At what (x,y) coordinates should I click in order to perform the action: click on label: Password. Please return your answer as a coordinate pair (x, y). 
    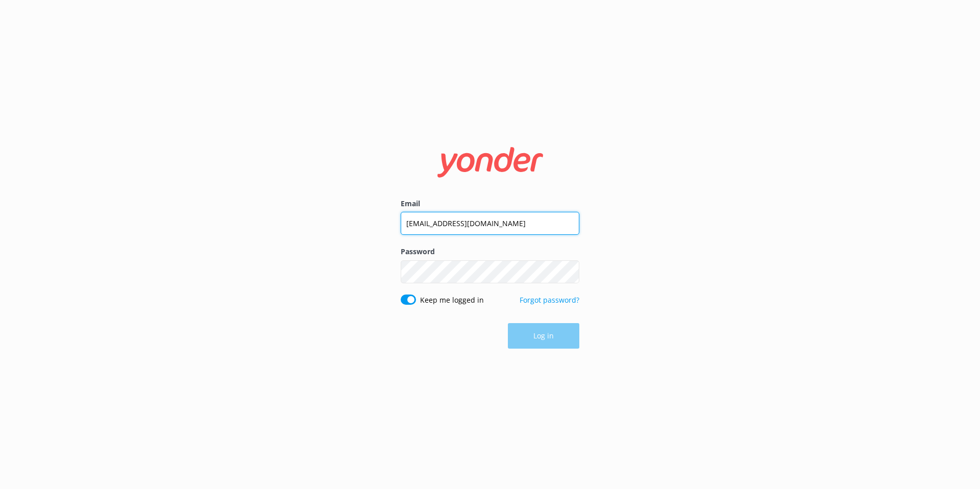
    Looking at the image, I should click on (490, 251).